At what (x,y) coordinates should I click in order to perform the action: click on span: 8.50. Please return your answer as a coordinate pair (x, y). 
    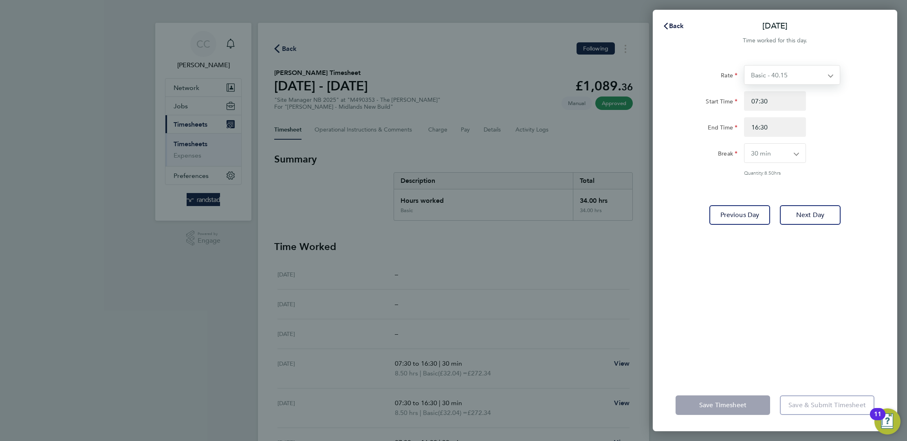
    Looking at the image, I should click on (769, 173).